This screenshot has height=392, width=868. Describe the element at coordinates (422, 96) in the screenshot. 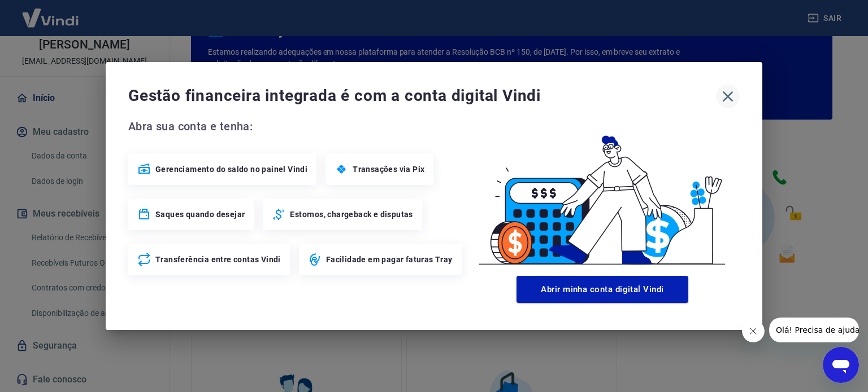

I see `span: Gestão financeira integrada é com a conta digital Vindi` at that location.